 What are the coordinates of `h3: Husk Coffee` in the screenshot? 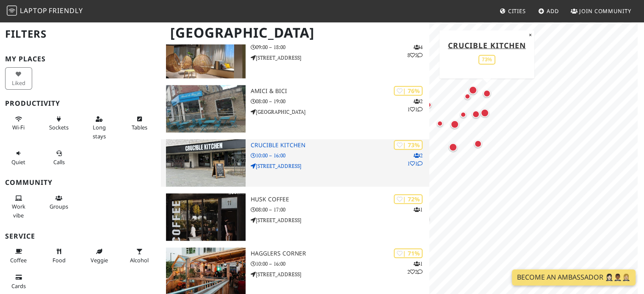 It's located at (340, 199).